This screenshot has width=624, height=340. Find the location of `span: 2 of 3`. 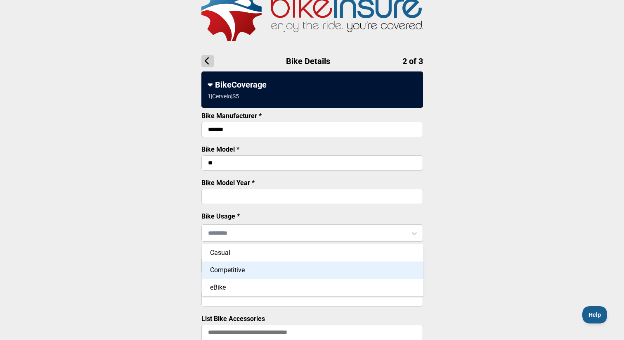

span: 2 of 3 is located at coordinates (413, 61).